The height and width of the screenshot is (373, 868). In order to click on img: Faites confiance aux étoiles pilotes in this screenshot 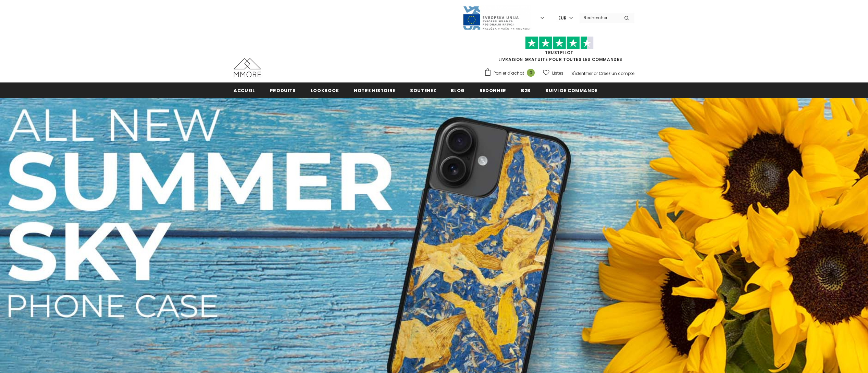, I will do `click(559, 43)`.